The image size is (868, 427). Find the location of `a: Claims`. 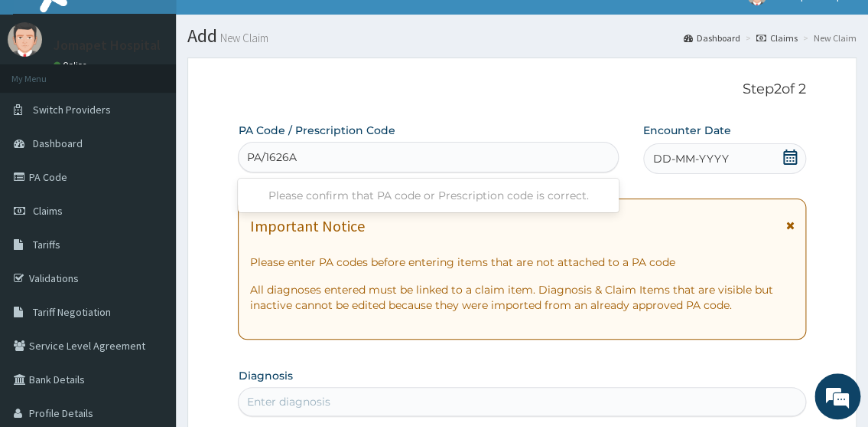

a: Claims is located at coordinates (778, 38).